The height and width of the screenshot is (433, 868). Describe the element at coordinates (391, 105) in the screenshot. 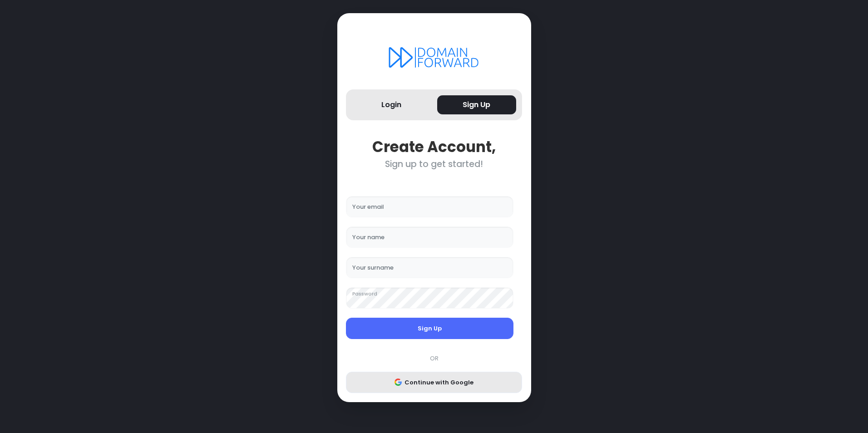

I see `button: Login` at that location.